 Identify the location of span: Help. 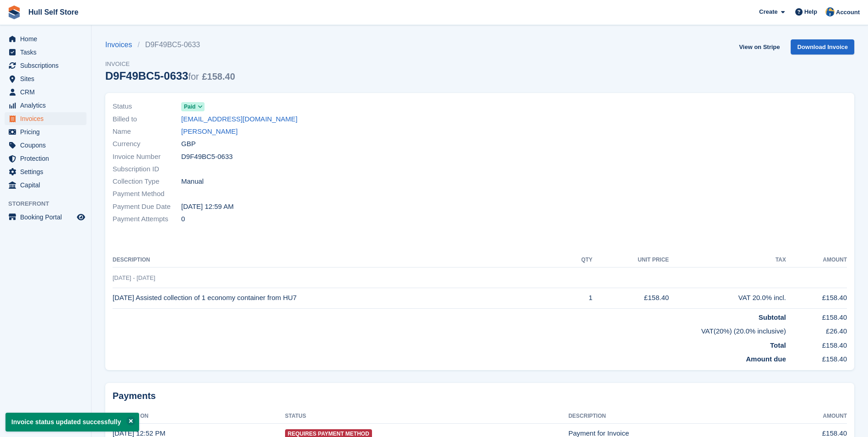
(811, 12).